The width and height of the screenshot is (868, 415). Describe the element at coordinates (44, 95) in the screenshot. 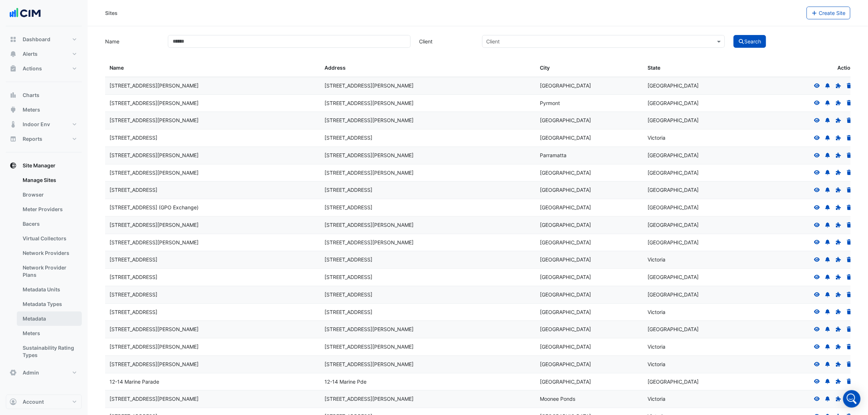

I see `button: Charts` at that location.